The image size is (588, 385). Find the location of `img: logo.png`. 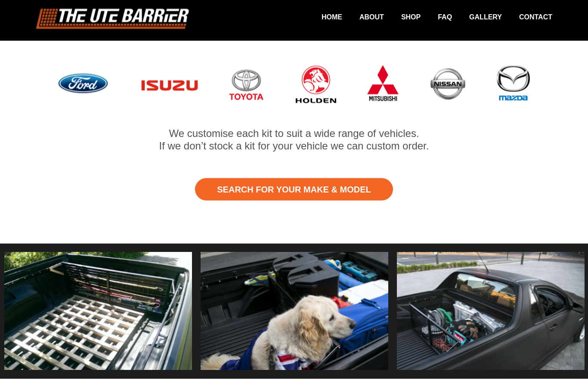

img: logo.png is located at coordinates (112, 19).